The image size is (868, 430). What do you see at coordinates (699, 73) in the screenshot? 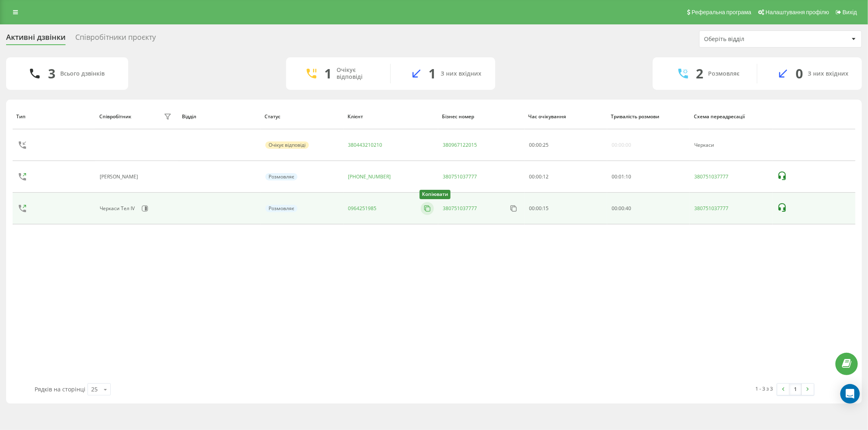
I see `div: 2` at bounding box center [699, 73].